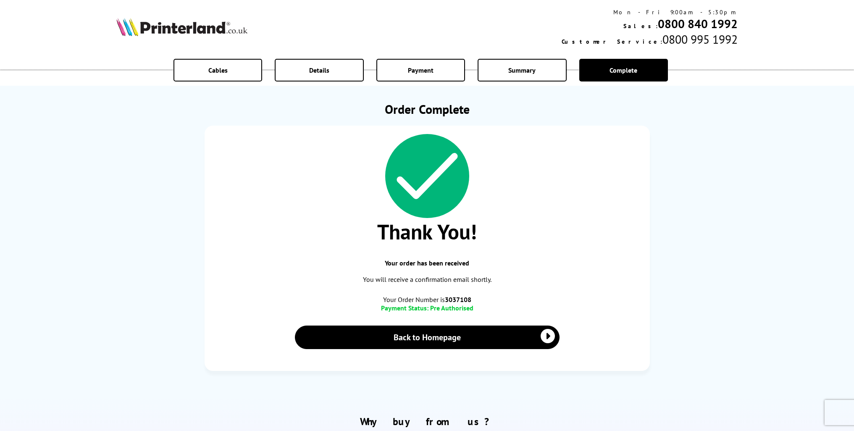  Describe the element at coordinates (427, 263) in the screenshot. I see `span: Your order has been received` at that location.